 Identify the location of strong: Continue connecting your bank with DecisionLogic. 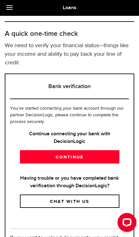
(70, 138).